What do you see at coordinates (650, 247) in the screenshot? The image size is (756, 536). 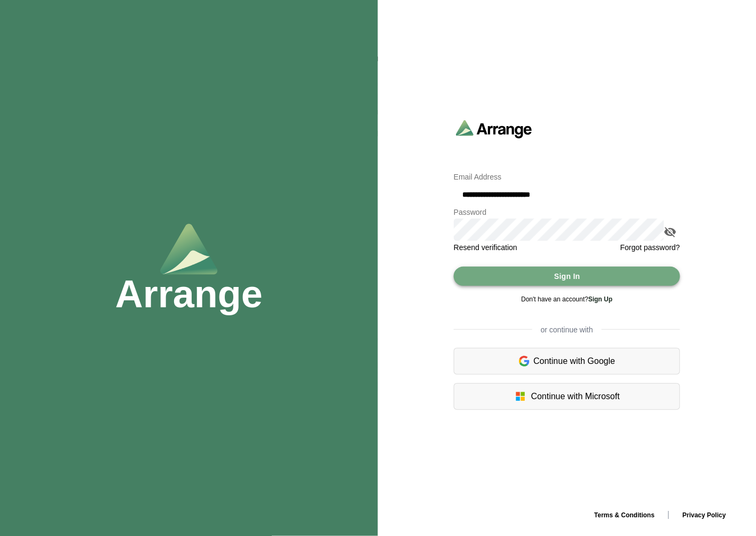 I see `a: Forgot password?` at bounding box center [650, 247].